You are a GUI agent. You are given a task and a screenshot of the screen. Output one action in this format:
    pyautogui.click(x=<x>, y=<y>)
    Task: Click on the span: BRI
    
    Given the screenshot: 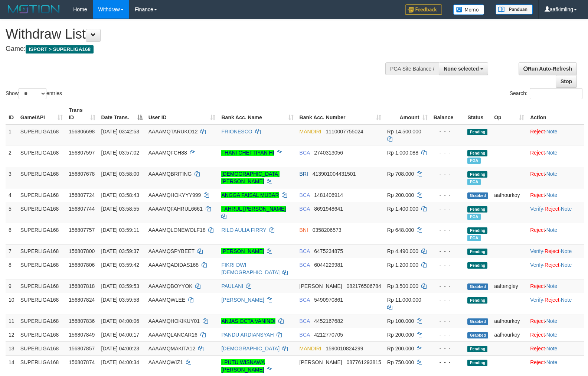 What is the action you would take?
    pyautogui.click(x=304, y=174)
    